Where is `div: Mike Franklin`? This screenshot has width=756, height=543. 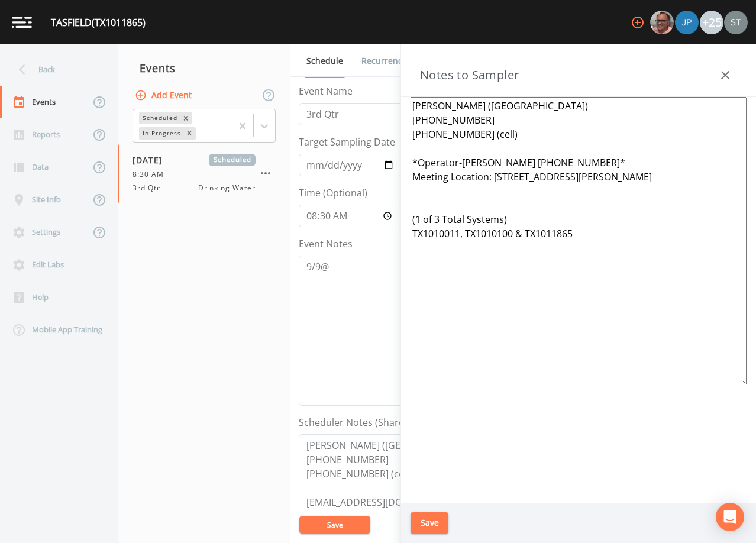 div: Mike Franklin is located at coordinates (662, 22).